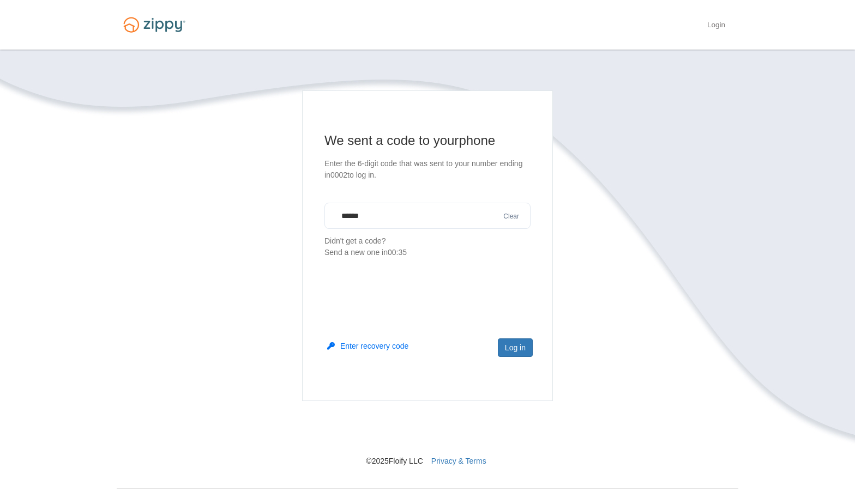 Image resolution: width=855 pixels, height=504 pixels. Describe the element at coordinates (511, 216) in the screenshot. I see `button: Clear` at that location.